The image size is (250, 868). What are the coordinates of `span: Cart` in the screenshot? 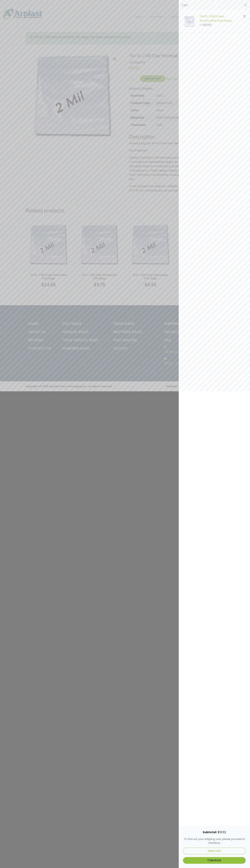 It's located at (185, 5).